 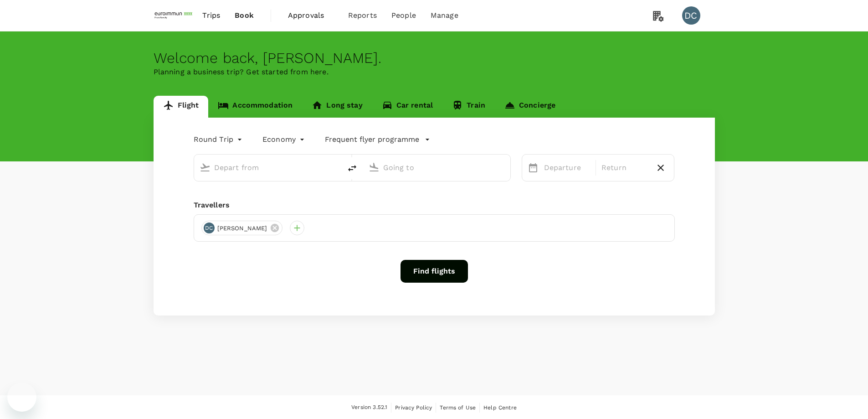 What do you see at coordinates (311, 15) in the screenshot?
I see `span: Approvals` at bounding box center [311, 15].